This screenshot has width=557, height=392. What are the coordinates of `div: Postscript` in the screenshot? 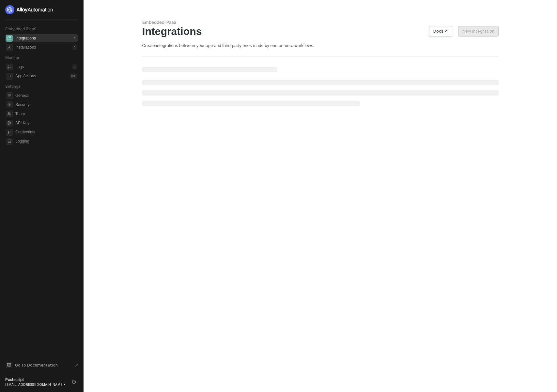 It's located at (36, 379).